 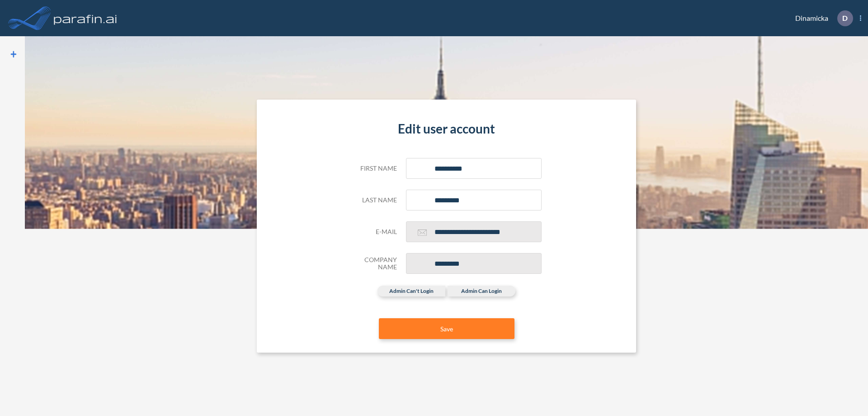 I want to click on label: admin can't login, so click(x=412, y=291).